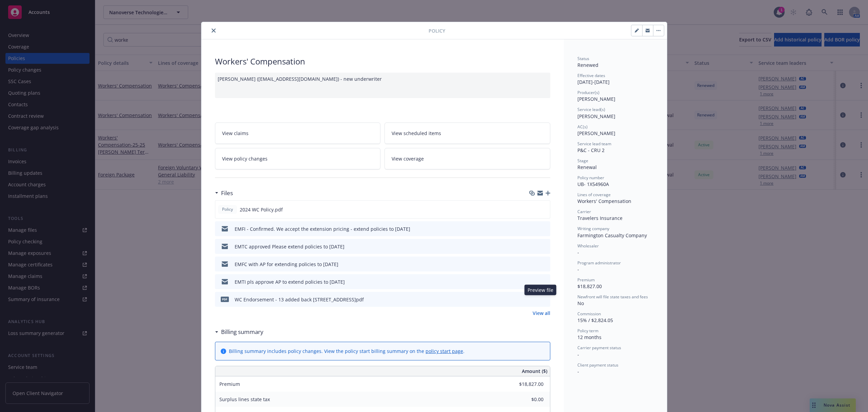  Describe the element at coordinates (244, 158) in the screenshot. I see `span: View policy changes` at that location.